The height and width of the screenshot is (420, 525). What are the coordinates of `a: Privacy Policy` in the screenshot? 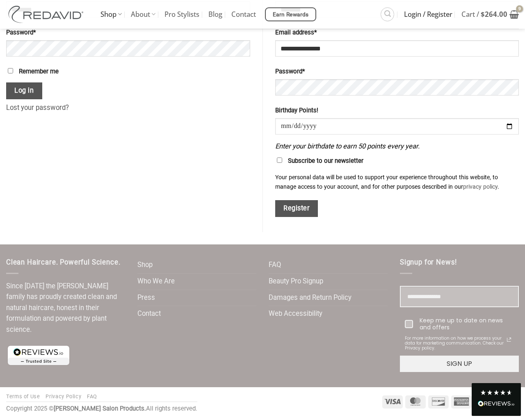 It's located at (63, 396).